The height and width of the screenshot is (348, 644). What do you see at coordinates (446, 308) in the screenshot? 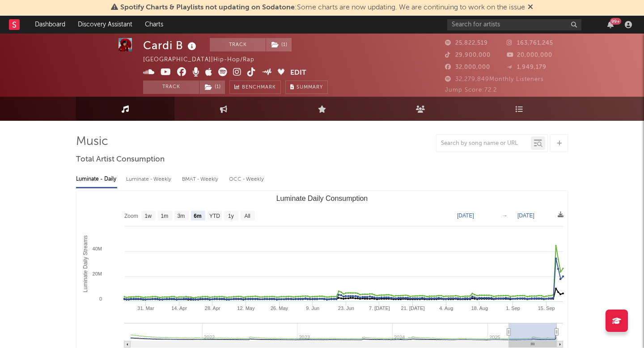
I see `text: 4. Aug` at bounding box center [446, 308].